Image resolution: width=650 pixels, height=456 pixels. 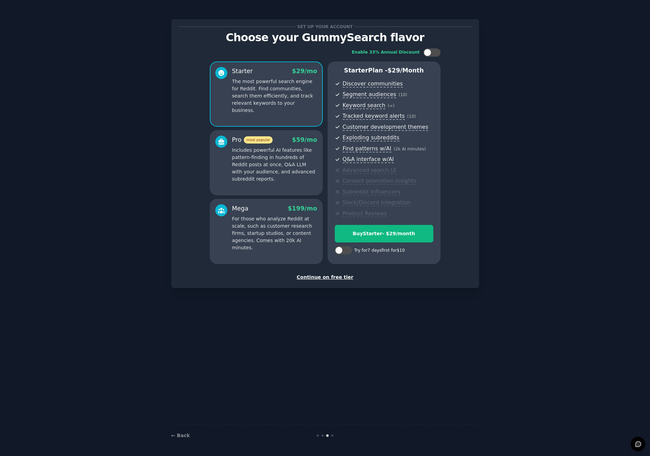 What do you see at coordinates (367, 149) in the screenshot?
I see `span: Find patterns w/AI` at bounding box center [367, 149].